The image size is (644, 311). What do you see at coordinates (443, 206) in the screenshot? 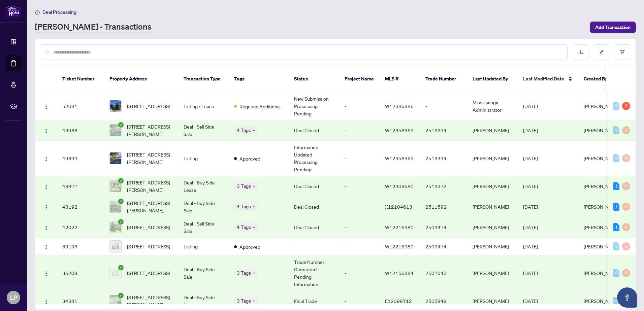
I see `td: 2511592` at bounding box center [443, 206].